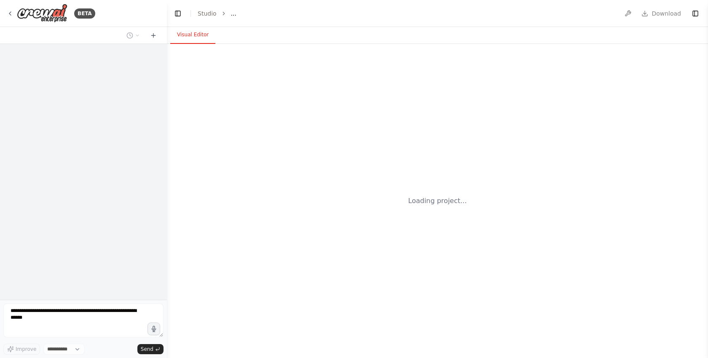 Image resolution: width=708 pixels, height=358 pixels. What do you see at coordinates (147, 349) in the screenshot?
I see `span: Send` at bounding box center [147, 349].